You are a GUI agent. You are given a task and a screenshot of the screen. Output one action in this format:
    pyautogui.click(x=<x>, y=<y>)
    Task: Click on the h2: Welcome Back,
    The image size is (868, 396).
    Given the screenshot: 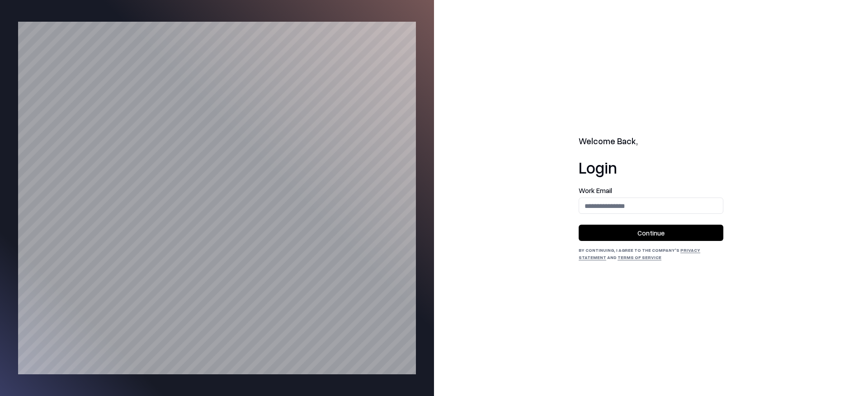 What is the action you would take?
    pyautogui.click(x=651, y=141)
    